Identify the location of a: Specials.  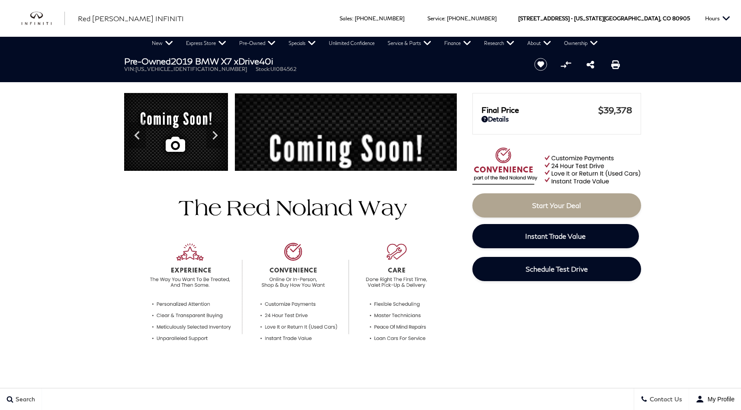
(302, 43).